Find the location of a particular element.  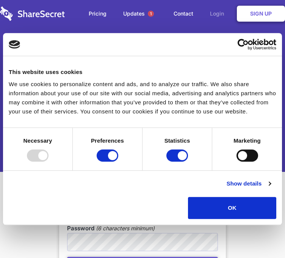

div: We use cookies to personalize content and ads, and to analyze our traffic. We also share informat... is located at coordinates (143, 98).